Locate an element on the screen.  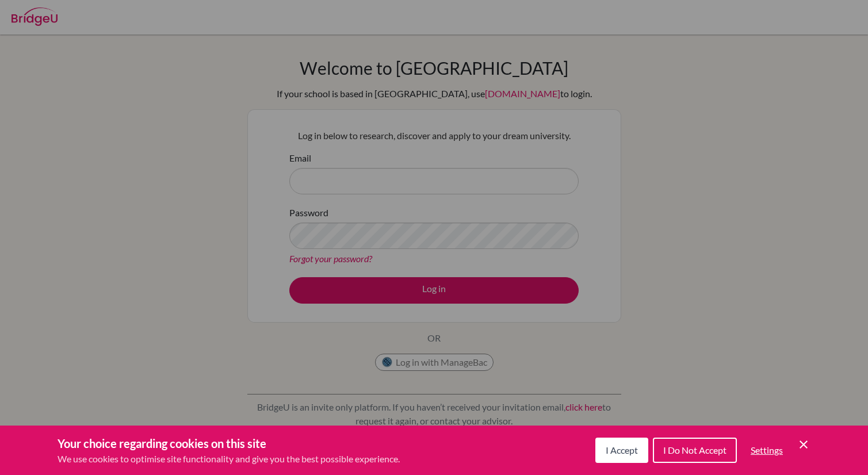
button: Settings is located at coordinates (767, 450).